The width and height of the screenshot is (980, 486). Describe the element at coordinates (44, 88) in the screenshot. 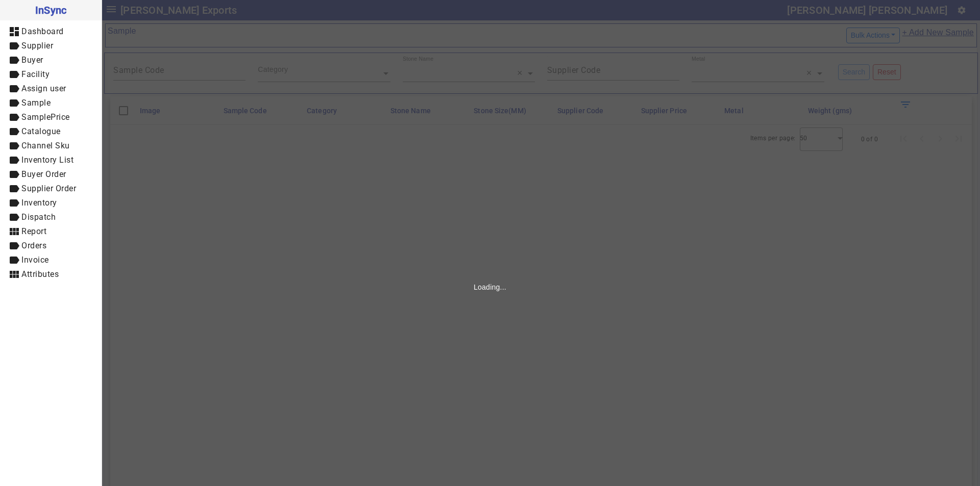

I see `span: Assign user` at that location.